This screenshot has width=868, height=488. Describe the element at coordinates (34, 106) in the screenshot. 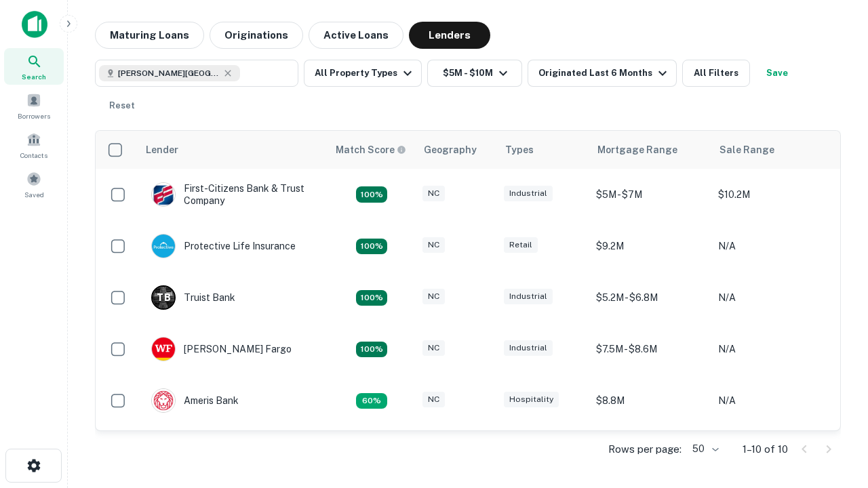

I see `div: Borrowers` at that location.